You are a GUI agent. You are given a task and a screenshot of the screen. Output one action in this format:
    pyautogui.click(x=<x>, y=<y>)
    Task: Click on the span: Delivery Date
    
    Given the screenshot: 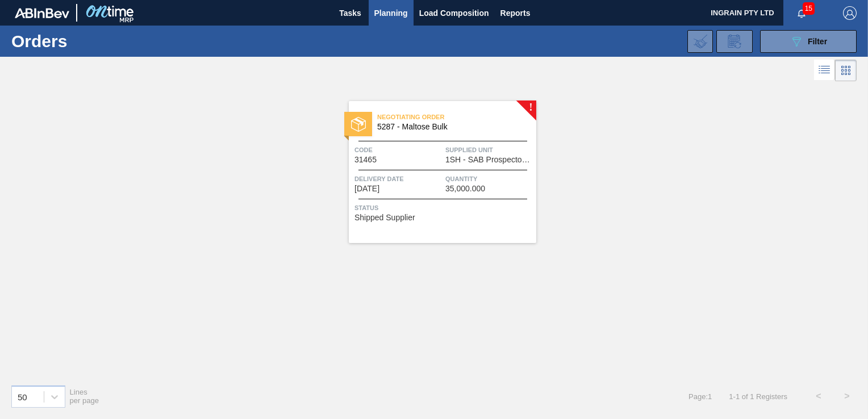 What is the action you would take?
    pyautogui.click(x=398, y=179)
    